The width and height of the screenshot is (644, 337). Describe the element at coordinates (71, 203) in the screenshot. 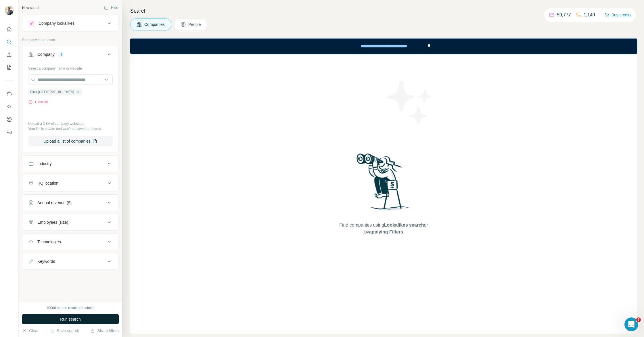

I see `button: Annual revenue ($)` at that location.